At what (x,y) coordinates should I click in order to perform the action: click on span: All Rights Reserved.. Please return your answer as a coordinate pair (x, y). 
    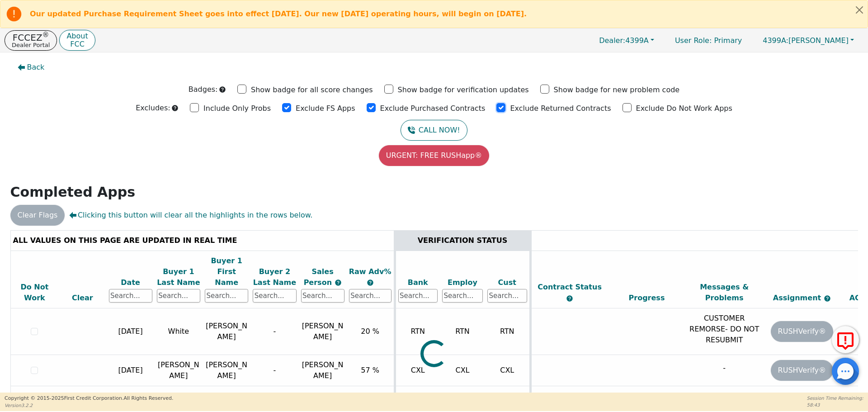
    Looking at the image, I should click on (148, 398).